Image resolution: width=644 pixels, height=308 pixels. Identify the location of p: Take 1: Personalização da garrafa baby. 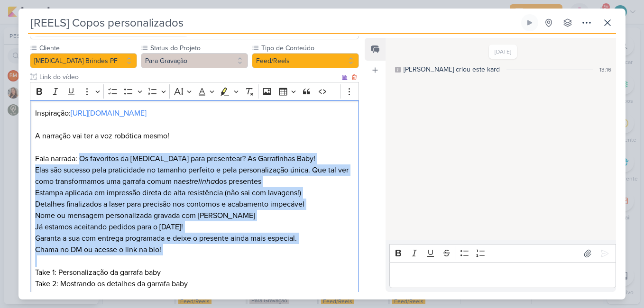
(194, 272).